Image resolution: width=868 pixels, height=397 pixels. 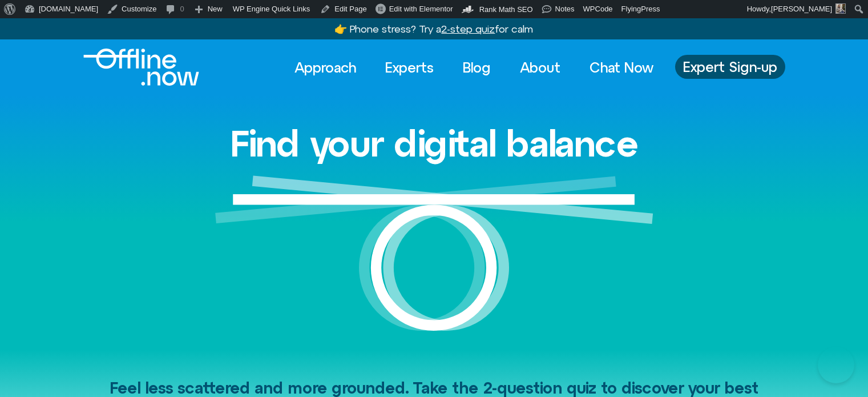 I want to click on h1: Find your digital balance, so click(x=434, y=143).